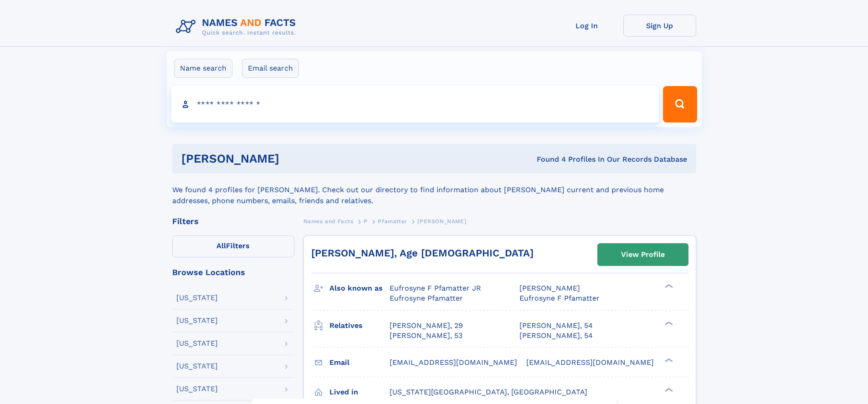 Image resolution: width=868 pixels, height=404 pixels. What do you see at coordinates (436, 288) in the screenshot?
I see `span: Eufrosyne F Pfamatter JR` at bounding box center [436, 288].